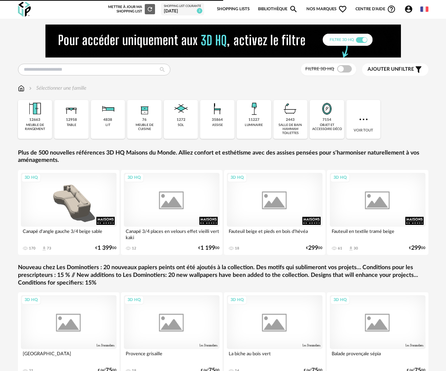 Image resolution: width=446 pixels, height=371 pixels. Describe the element at coordinates (419, 70) in the screenshot. I see `span: Filter icon` at that location.